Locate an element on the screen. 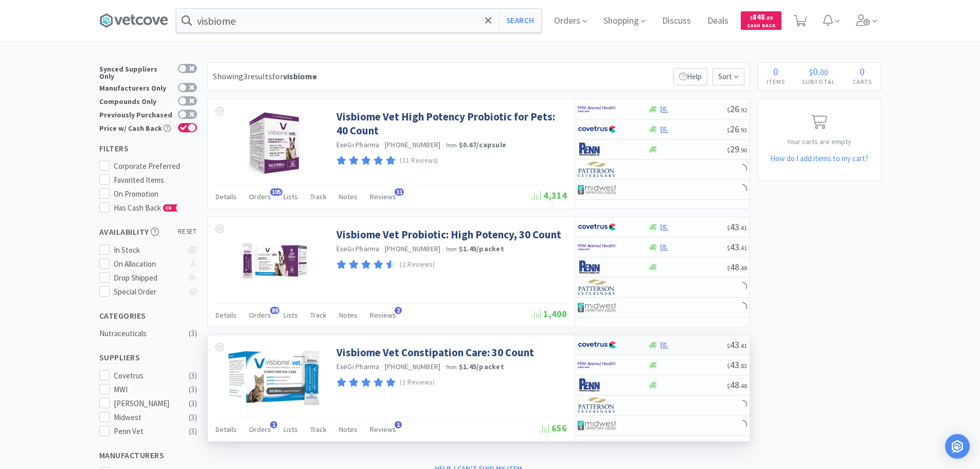  div: On Promotion is located at coordinates (156, 194).